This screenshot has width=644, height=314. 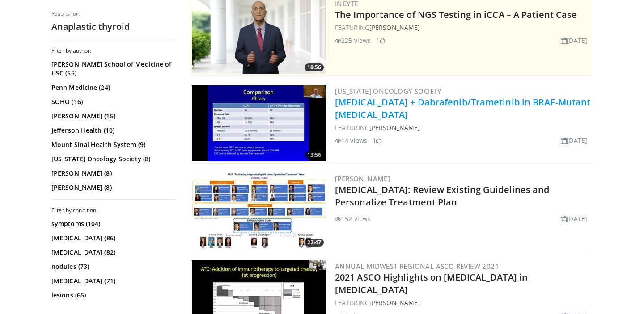 I want to click on a: Annual Midwest Regional ASCO Review 2021, so click(x=417, y=266).